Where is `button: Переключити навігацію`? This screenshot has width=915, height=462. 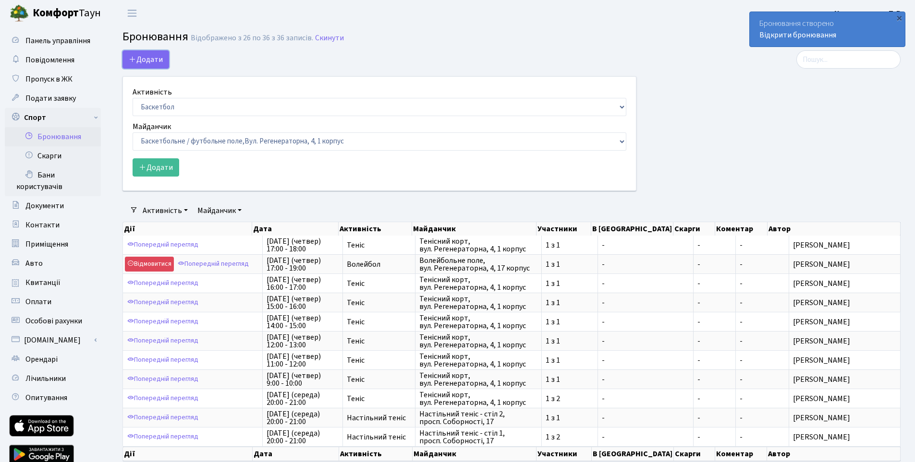
button: Переключити навігацію is located at coordinates (132, 13).